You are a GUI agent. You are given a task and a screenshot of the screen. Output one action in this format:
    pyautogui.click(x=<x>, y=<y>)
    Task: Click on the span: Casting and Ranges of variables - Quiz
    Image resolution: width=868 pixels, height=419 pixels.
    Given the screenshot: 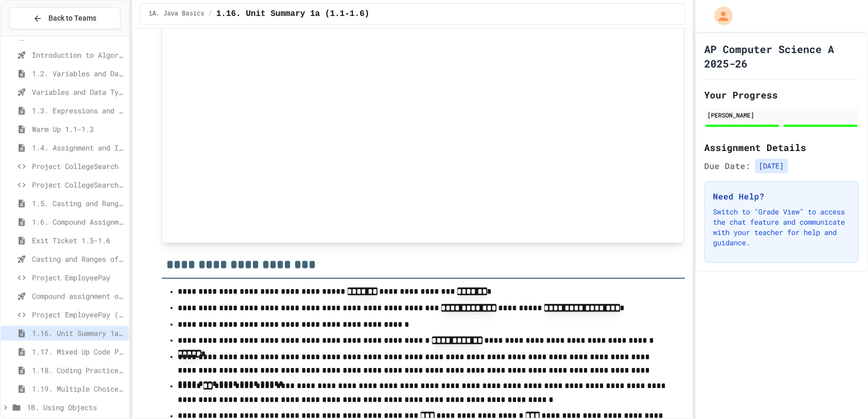 What is the action you would take?
    pyautogui.click(x=78, y=259)
    